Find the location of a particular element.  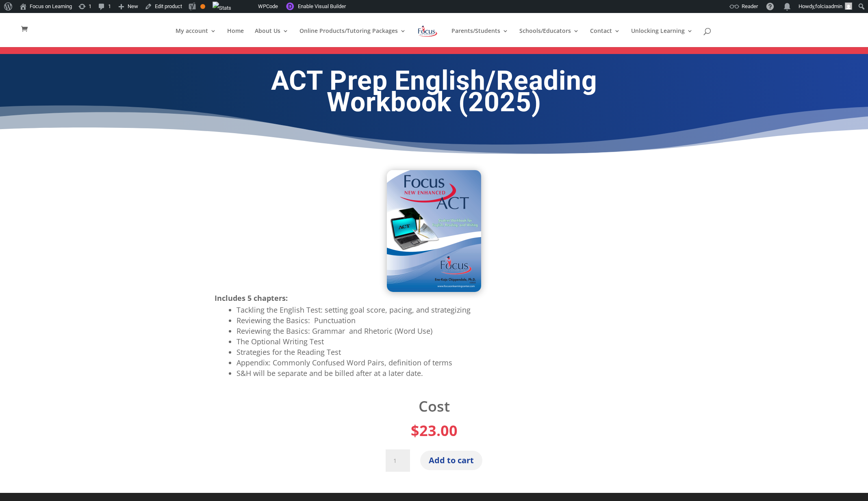

bdi: 23.00 is located at coordinates (434, 430).